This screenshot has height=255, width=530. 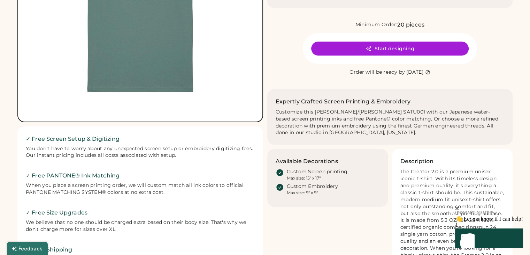 I want to click on h2: ✓ Free Size Upgrades, so click(x=140, y=212).